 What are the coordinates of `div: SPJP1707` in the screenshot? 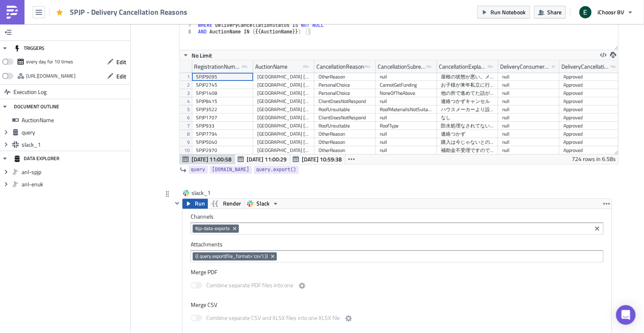 It's located at (223, 118).